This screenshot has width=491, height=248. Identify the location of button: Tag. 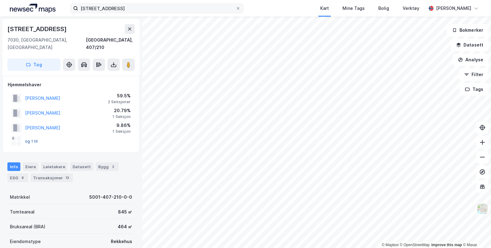
(34, 65).